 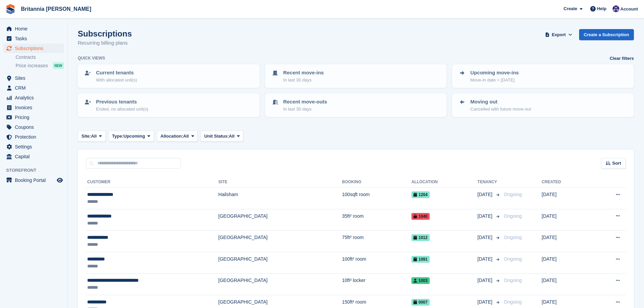 I want to click on p: Recurring billing plans, so click(x=105, y=43).